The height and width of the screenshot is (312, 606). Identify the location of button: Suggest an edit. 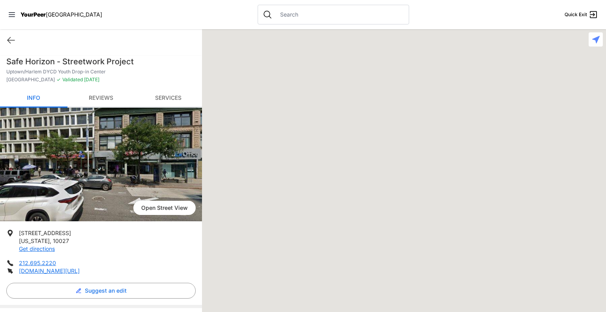
(101, 291).